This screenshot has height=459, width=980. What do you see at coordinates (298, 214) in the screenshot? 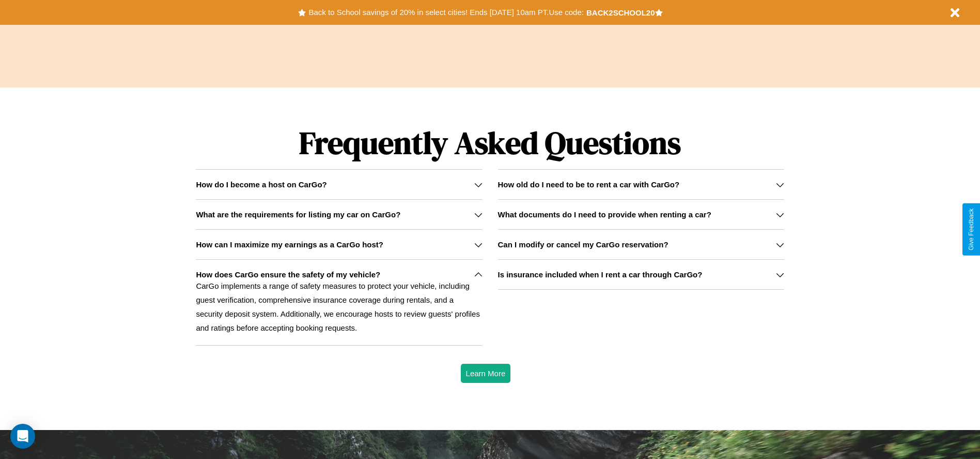
I see `h3: What are the requirements for listing my car on CarGo?` at bounding box center [298, 214].